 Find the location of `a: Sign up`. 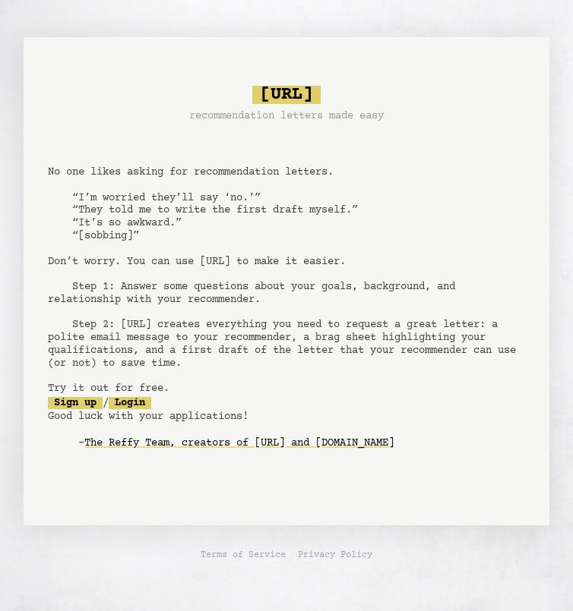

a: Sign up is located at coordinates (75, 403).